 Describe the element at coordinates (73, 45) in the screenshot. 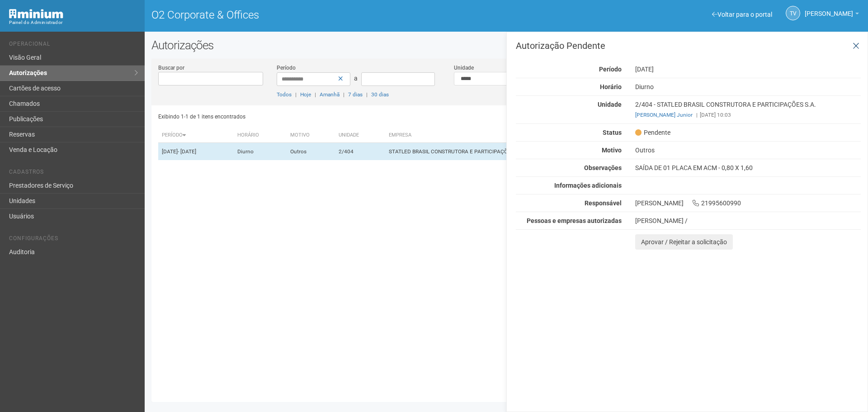

I see `li: Operacional` at that location.